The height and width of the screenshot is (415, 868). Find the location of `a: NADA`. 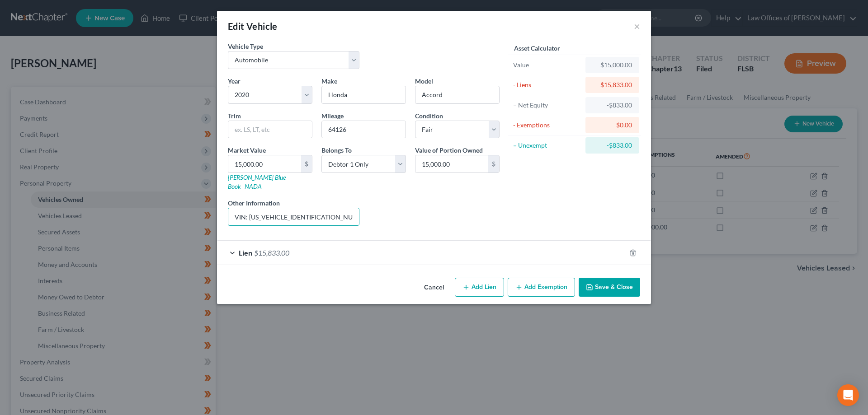

a: NADA is located at coordinates (253, 186).